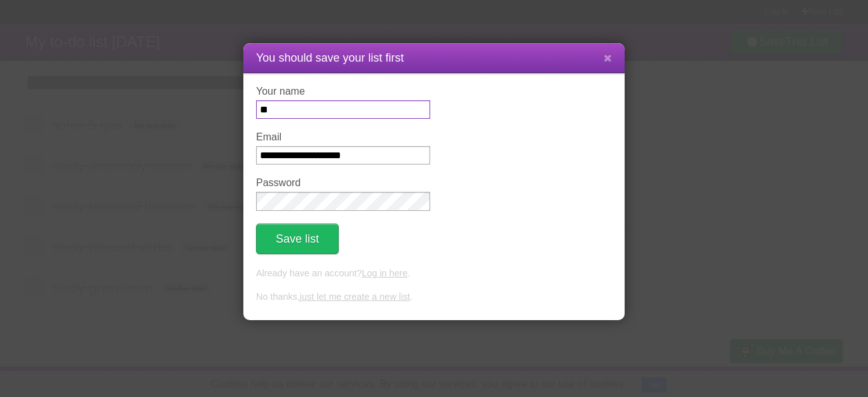 Image resolution: width=868 pixels, height=397 pixels. What do you see at coordinates (343, 91) in the screenshot?
I see `label: Your name` at bounding box center [343, 91].